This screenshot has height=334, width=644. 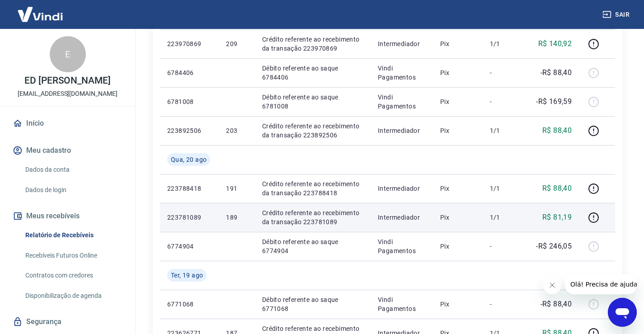 What do you see at coordinates (189, 73) in the screenshot?
I see `p: 6784406` at bounding box center [189, 73].